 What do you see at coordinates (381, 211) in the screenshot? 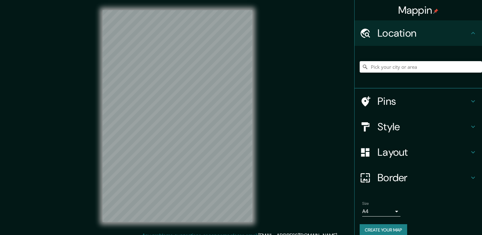
I see `div: A4` at bounding box center [381, 211].